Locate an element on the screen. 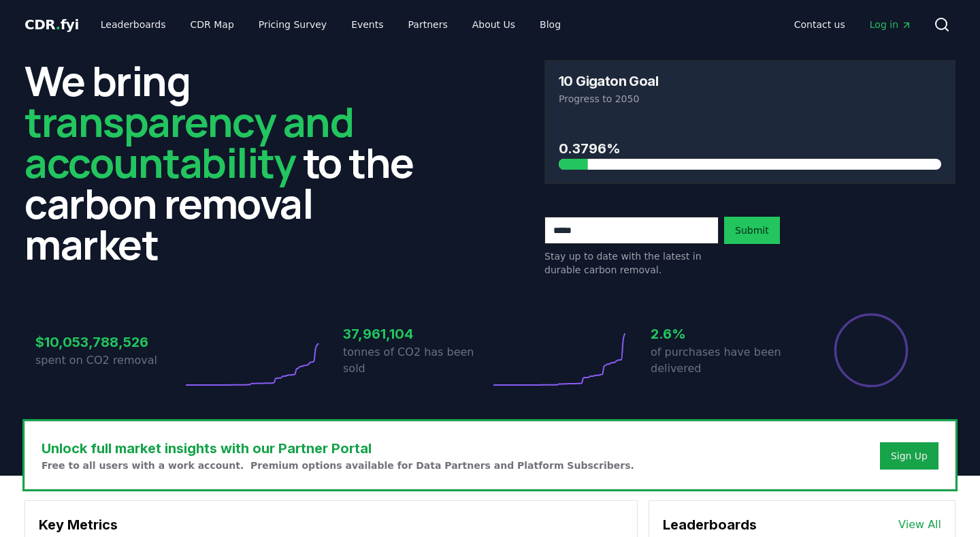 The height and width of the screenshot is (537, 980). h3: 0.3796% is located at coordinates (750, 149).